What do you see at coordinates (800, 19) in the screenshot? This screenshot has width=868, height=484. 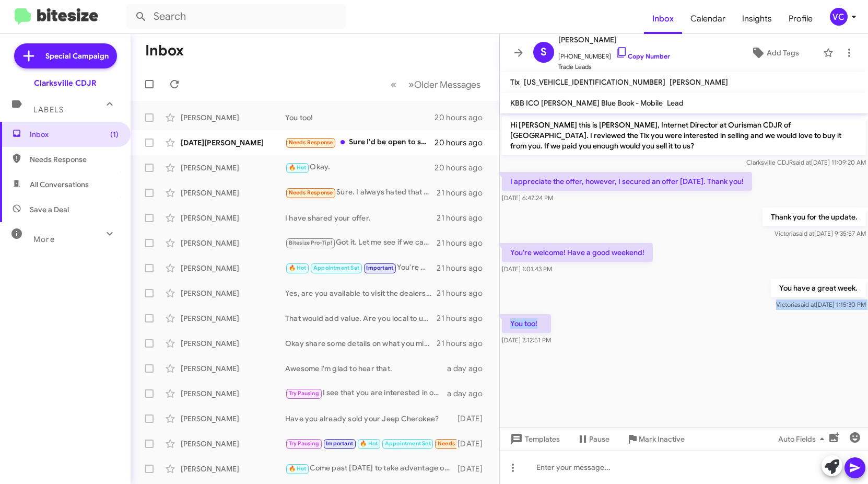 I see `span: Profile` at bounding box center [800, 19].